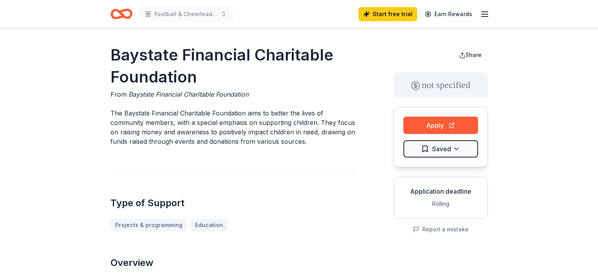  What do you see at coordinates (233, 94) in the screenshot?
I see `div: From` at bounding box center [233, 94].